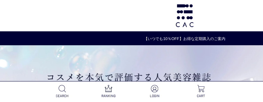 The image size is (263, 102). I want to click on p: LOGIN, so click(154, 96).